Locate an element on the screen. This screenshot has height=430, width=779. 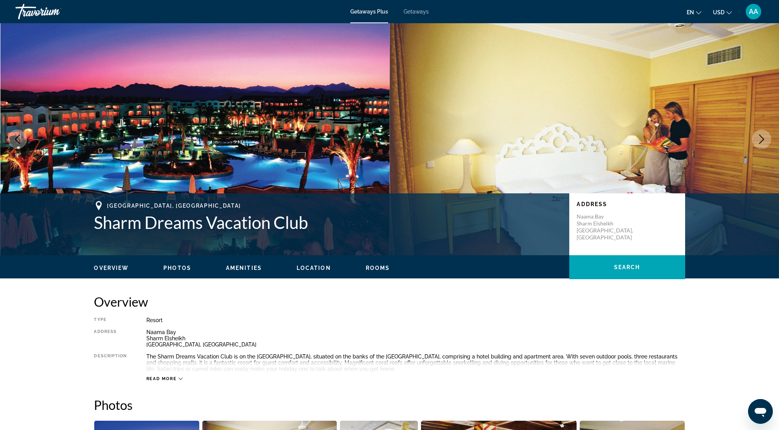
p: Address is located at coordinates (627, 204).